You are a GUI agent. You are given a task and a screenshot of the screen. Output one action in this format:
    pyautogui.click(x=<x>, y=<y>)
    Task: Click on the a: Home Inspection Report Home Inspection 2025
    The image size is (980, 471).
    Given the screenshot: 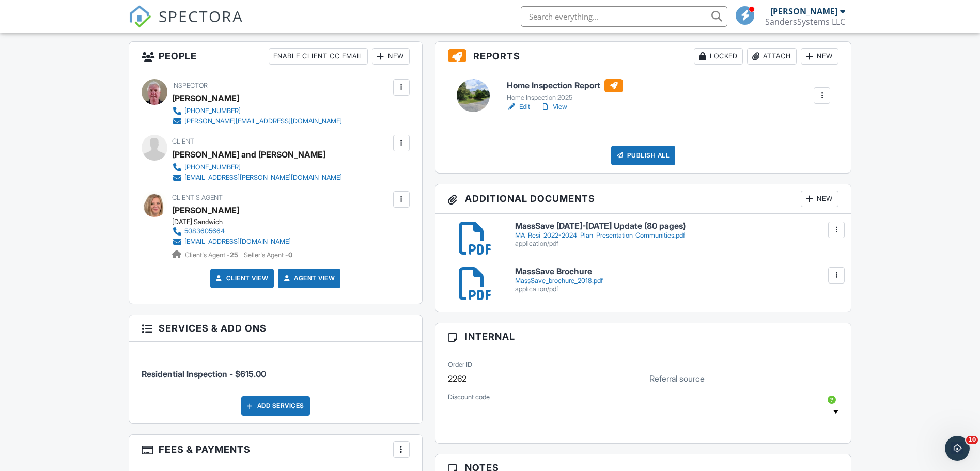 What is the action you would take?
    pyautogui.click(x=564, y=91)
    